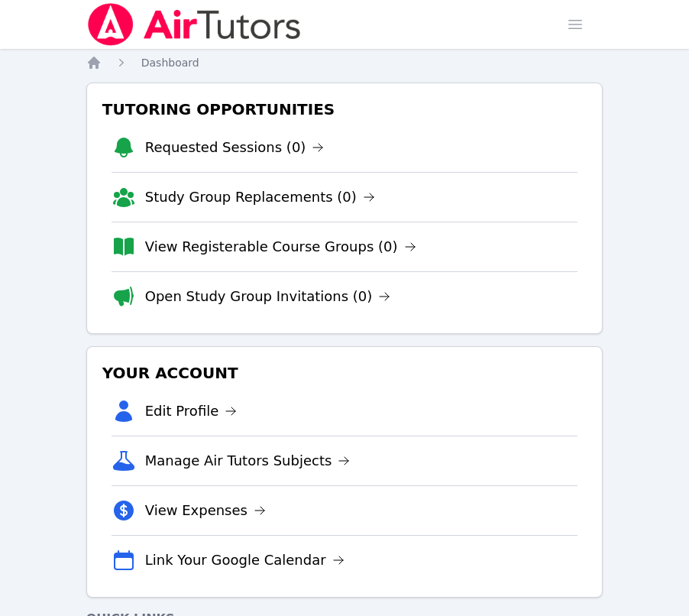  What do you see at coordinates (344, 372) in the screenshot?
I see `h3: Your Account` at bounding box center [344, 372].